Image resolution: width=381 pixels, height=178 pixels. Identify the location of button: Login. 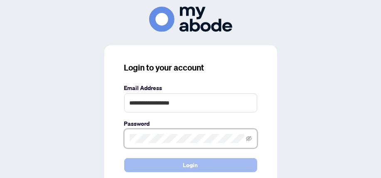
(191, 165).